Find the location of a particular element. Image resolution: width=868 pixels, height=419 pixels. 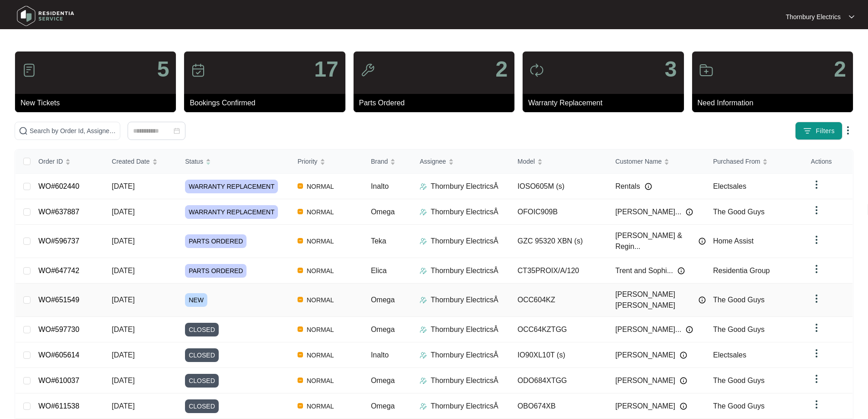

span: PARTS ORDERED is located at coordinates (216, 271).